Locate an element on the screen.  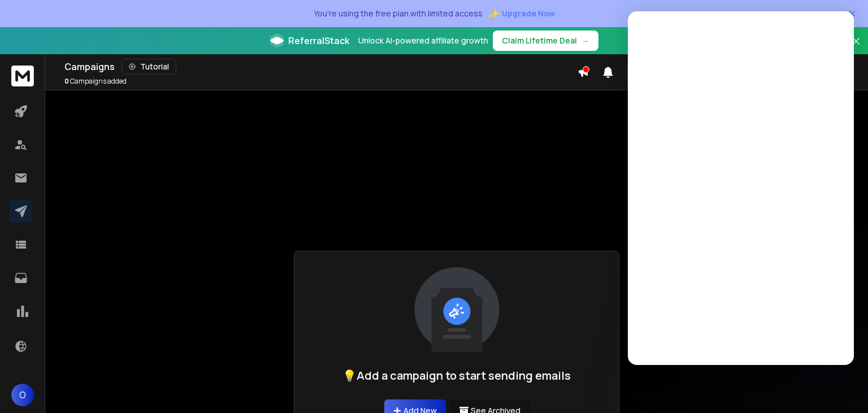
button: Claim Lifetime Deal→ is located at coordinates (545, 40).